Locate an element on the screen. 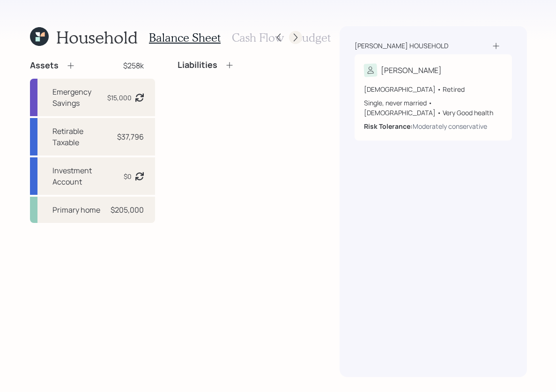 The width and height of the screenshot is (556, 392). h3: Balance Sheet is located at coordinates (184, 38).